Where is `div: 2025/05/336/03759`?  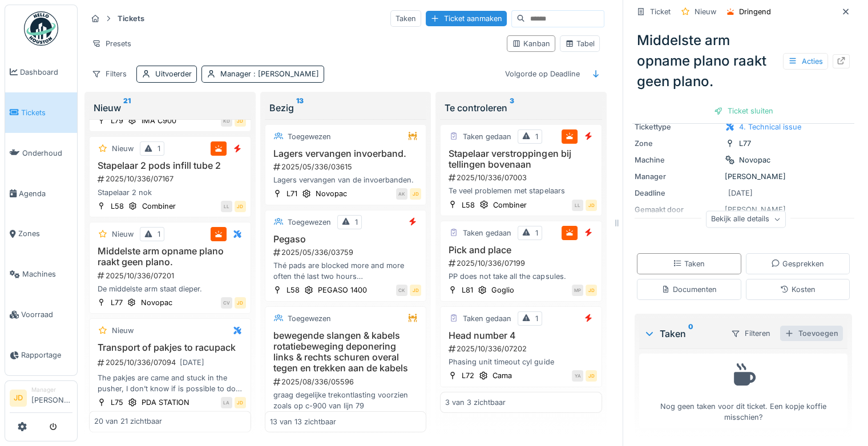
div: 2025/05/336/03759 is located at coordinates (347, 252).